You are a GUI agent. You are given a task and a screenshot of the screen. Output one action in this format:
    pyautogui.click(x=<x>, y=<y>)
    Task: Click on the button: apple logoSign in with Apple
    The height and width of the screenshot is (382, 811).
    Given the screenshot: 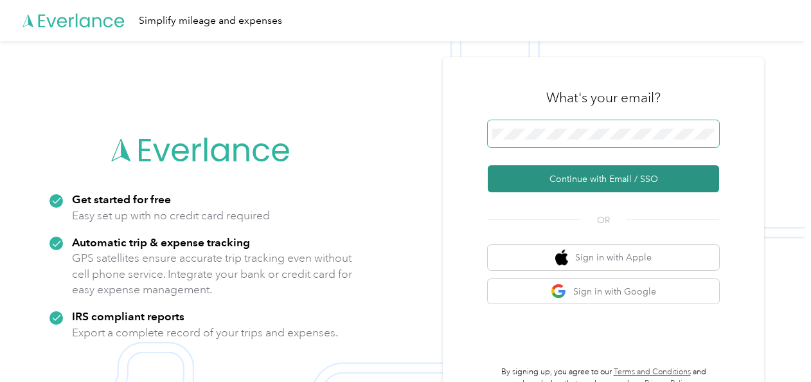 What is the action you would take?
    pyautogui.click(x=604, y=257)
    